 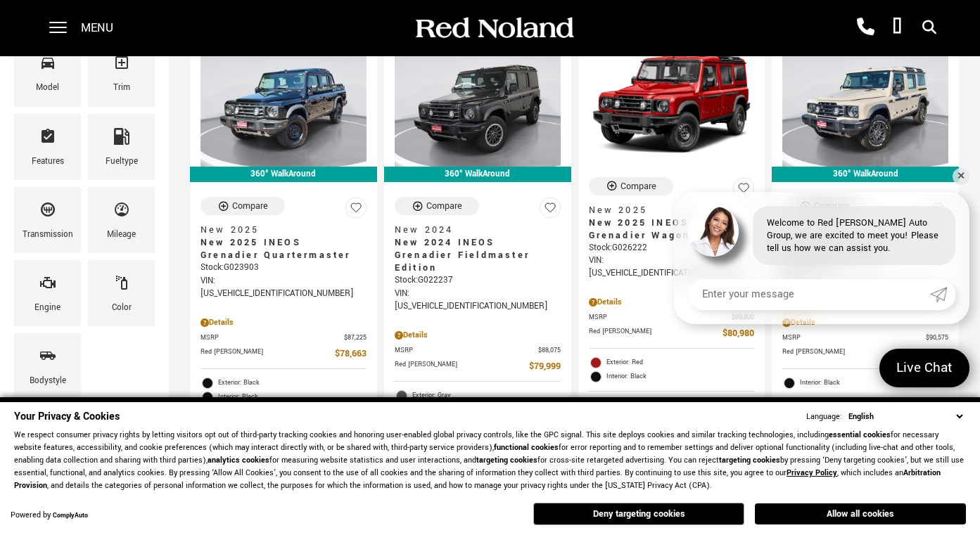 What do you see at coordinates (671, 302) in the screenshot?
I see `div: Pricing Details - New 2025 INEOS Grenadier Wagon With Navigation & 4WD` at bounding box center [671, 302].